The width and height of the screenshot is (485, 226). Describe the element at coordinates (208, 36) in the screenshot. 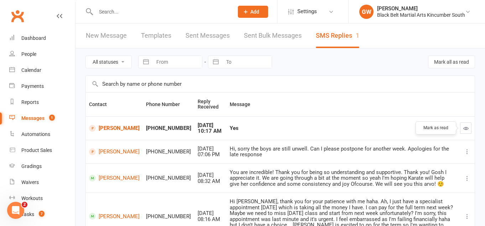

I see `a: Sent Messages` at that location.